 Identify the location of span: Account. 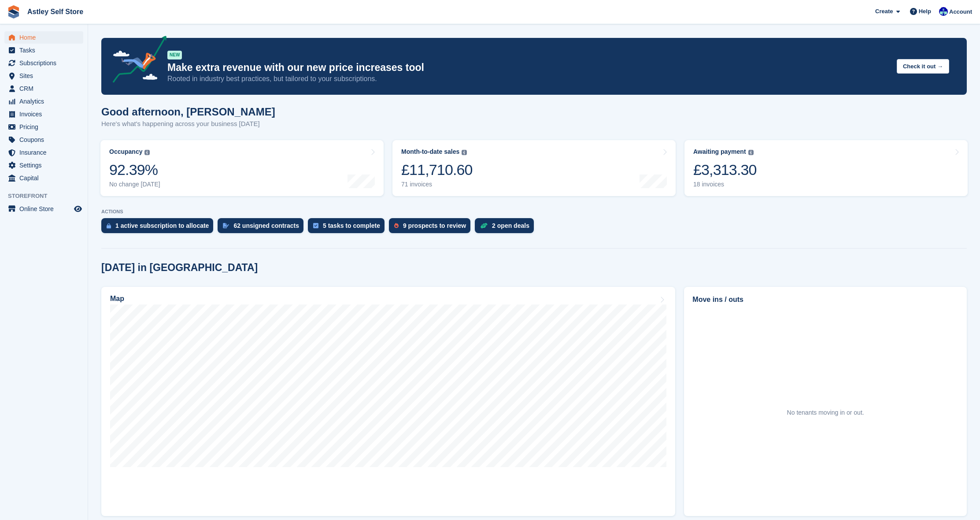
(961, 12).